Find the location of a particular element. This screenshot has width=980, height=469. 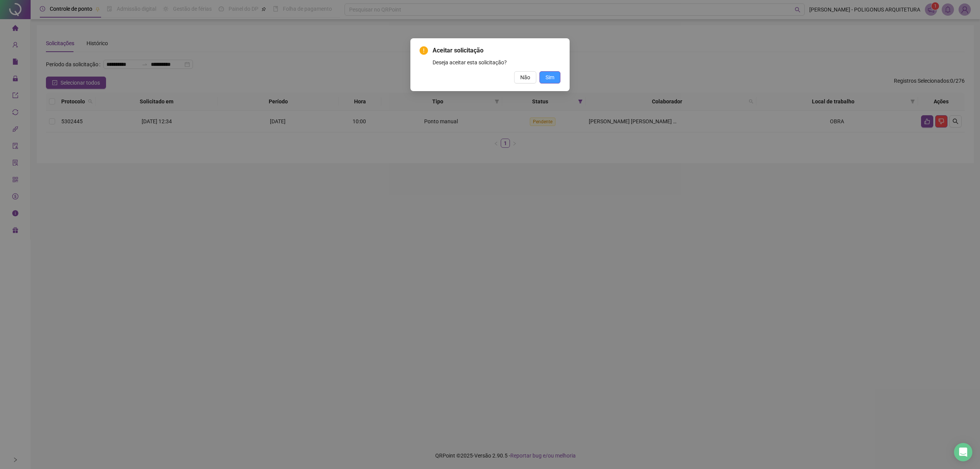

button: Não is located at coordinates (526, 77).